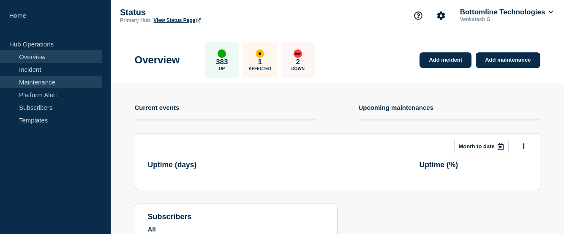 This screenshot has height=234, width=564. What do you see at coordinates (177, 20) in the screenshot?
I see `a: View Status Page` at bounding box center [177, 20].